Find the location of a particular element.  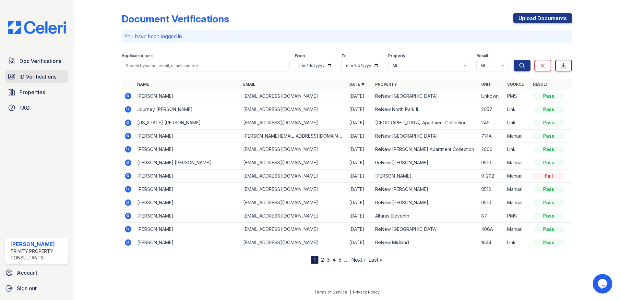

img: CE_Logo_Blue-a8612792a0a2168367f1c8372b55b34899dd931a85d93a1a3d3e32e68fde9ad4.png is located at coordinates (37, 27).